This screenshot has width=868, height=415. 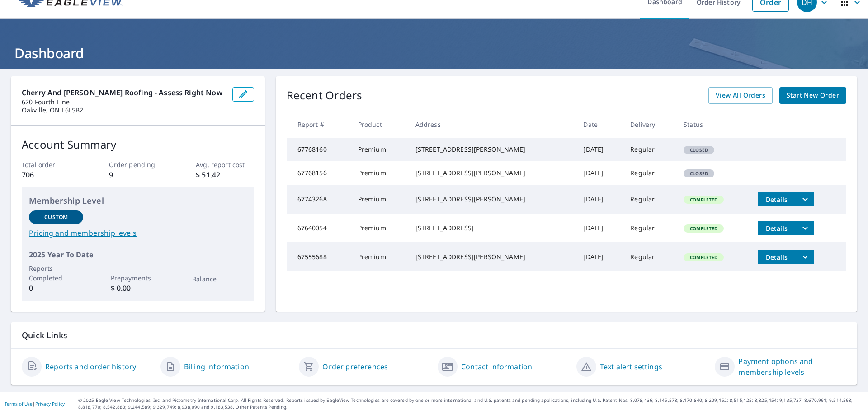 What do you see at coordinates (740, 95) in the screenshot?
I see `a: View All Orders` at bounding box center [740, 95].